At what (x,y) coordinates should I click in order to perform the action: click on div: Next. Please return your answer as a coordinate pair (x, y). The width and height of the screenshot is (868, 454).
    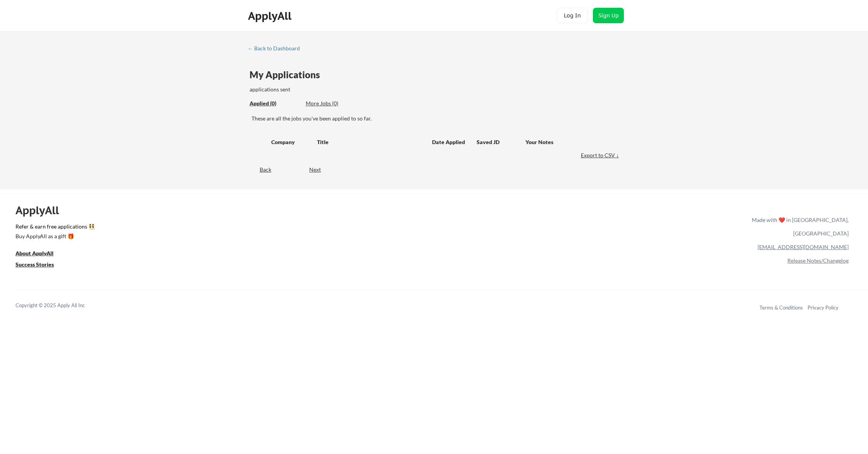
    Looking at the image, I should click on (319, 170).